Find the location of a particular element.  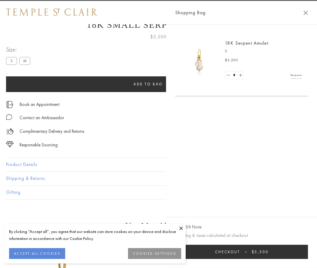

a: 18K Serpent Amulet is located at coordinates (247, 43).